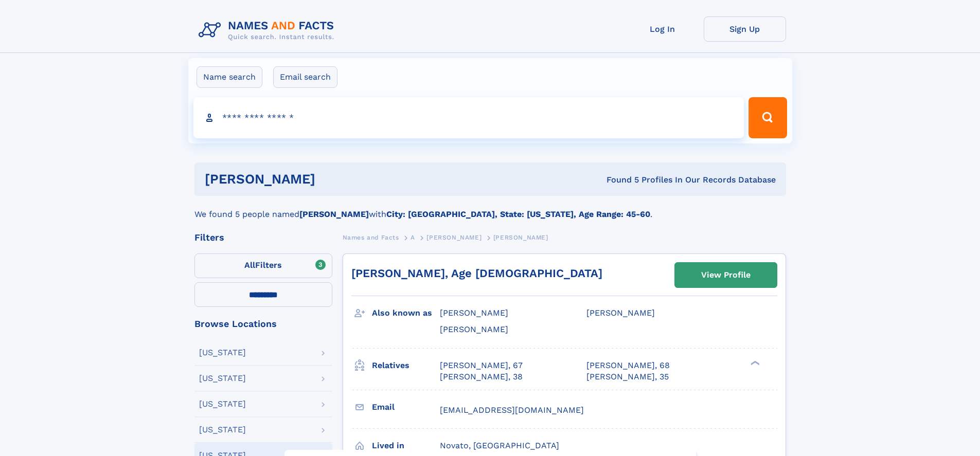 The width and height of the screenshot is (980, 456). I want to click on div: View Profile, so click(726, 275).